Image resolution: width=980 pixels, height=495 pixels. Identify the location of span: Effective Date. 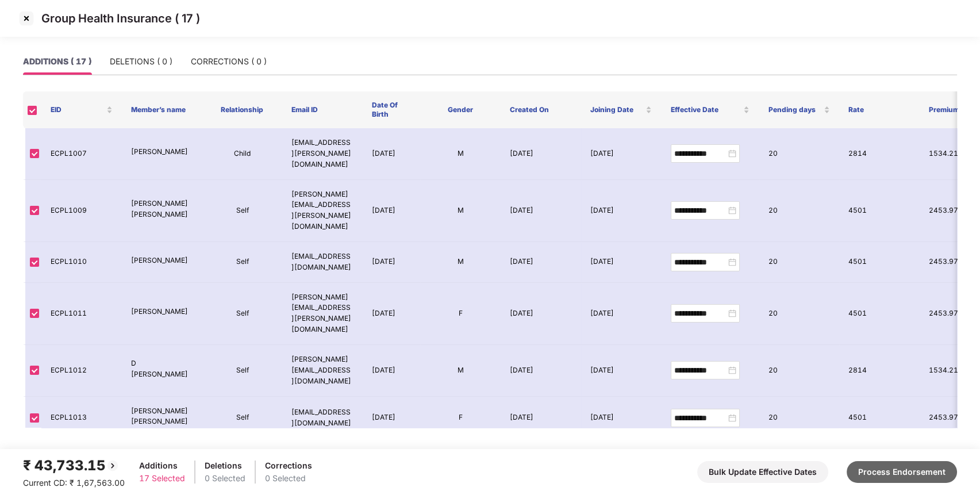
(705, 110).